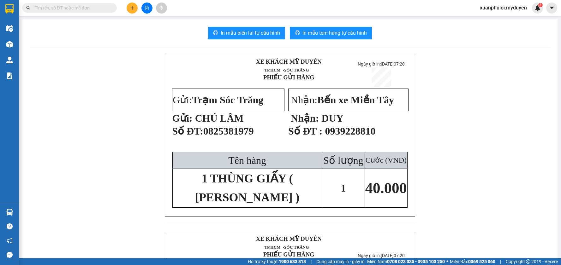  What do you see at coordinates (341, 262) in the screenshot?
I see `span: Cung cấp máy in - giấy in:` at bounding box center [341, 262].